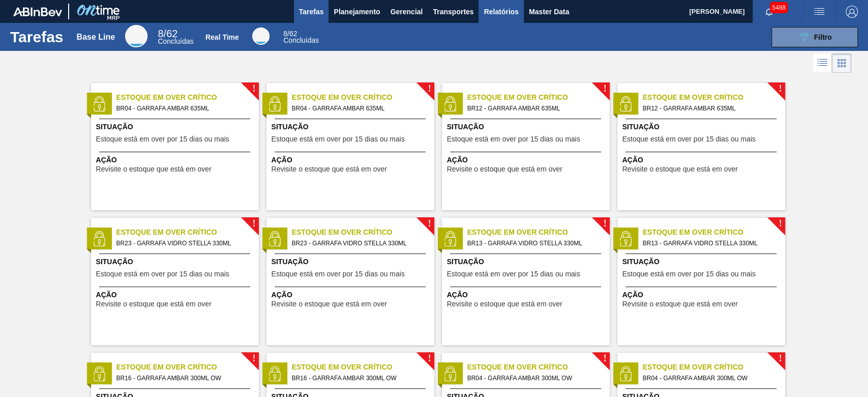  Describe the element at coordinates (454, 11) in the screenshot. I see `span: Transportes` at that location.